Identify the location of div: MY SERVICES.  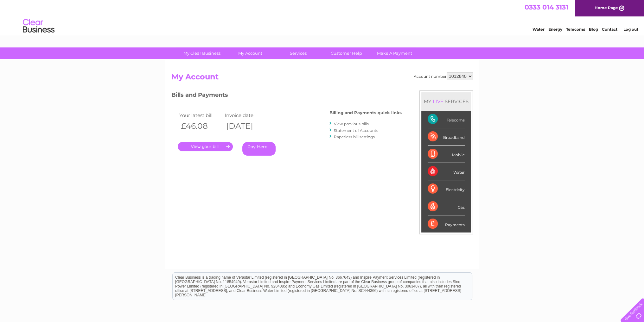
(446, 101).